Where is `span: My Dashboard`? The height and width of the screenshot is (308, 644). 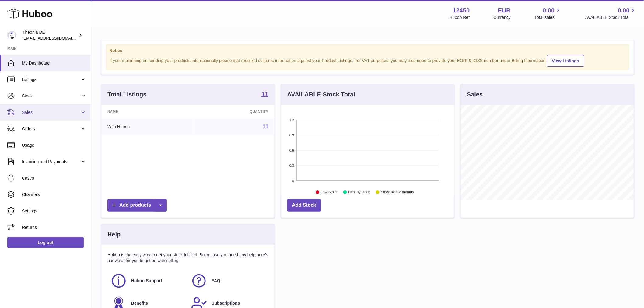
span: My Dashboard is located at coordinates (54, 63).